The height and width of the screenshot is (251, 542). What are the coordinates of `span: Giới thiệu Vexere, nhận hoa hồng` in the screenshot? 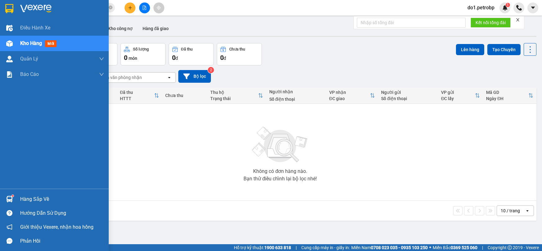 It's located at (57, 227).